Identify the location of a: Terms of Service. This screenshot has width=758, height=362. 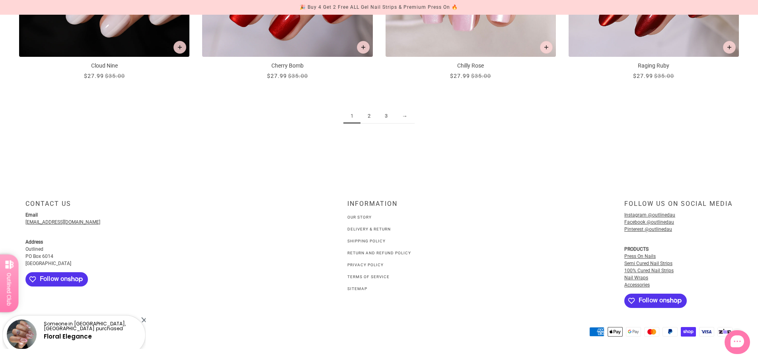
(368, 277).